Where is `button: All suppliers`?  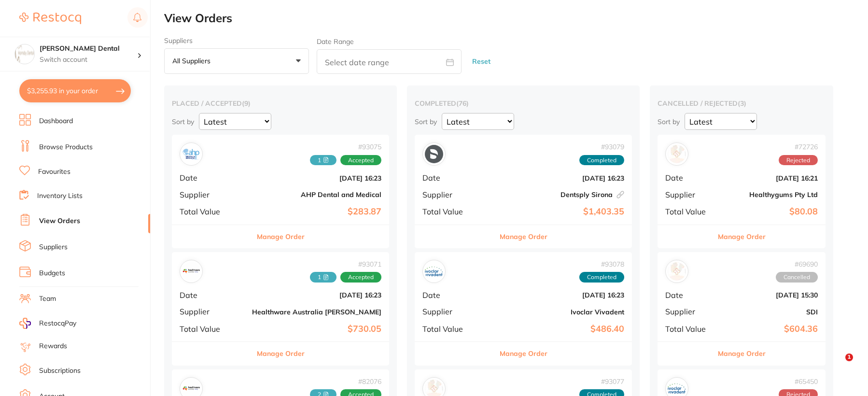
button: All suppliers is located at coordinates (237, 61).